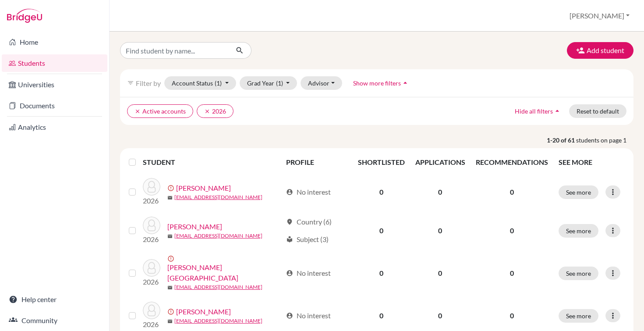 This screenshot has width=644, height=331. Describe the element at coordinates (533, 111) in the screenshot. I see `span: Hide all filters` at that location.